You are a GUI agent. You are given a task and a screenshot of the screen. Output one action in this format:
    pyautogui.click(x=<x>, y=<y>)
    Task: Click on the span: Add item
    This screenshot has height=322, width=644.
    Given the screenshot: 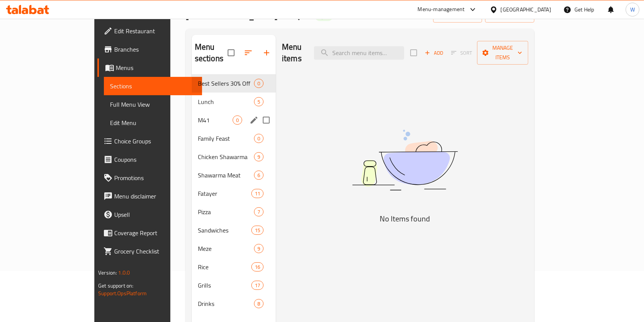 What is the action you would take?
    pyautogui.click(x=434, y=53)
    